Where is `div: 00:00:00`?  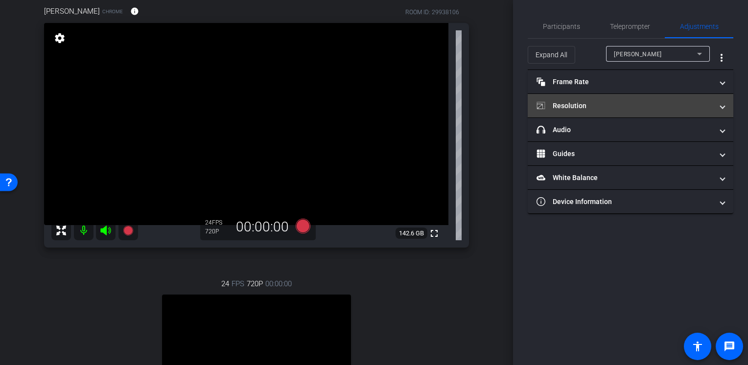
div: 00:00:00 is located at coordinates (262, 227).